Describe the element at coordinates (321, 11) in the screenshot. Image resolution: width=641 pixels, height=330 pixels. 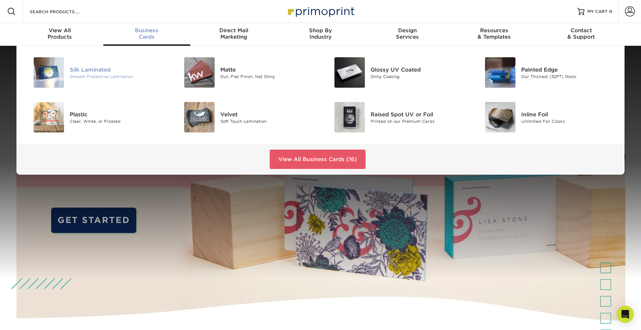
I see `img: Primoprint` at that location.